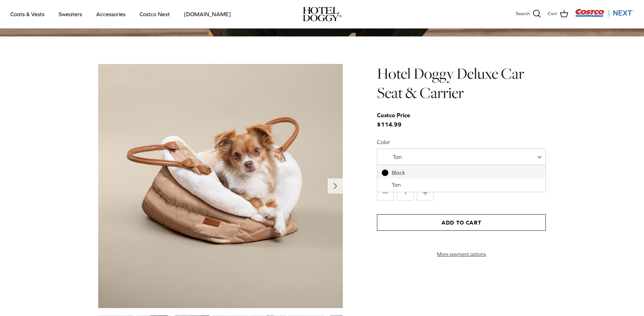  I want to click on span: $114.99, so click(397, 120).